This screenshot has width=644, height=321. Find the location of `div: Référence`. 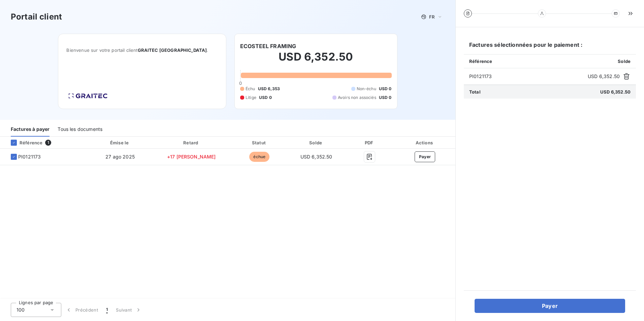

div: Référence is located at coordinates (24, 143).